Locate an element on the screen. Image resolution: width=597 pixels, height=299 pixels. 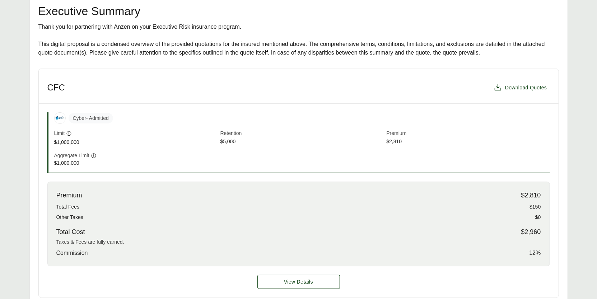
span: 12 % is located at coordinates (535, 253).